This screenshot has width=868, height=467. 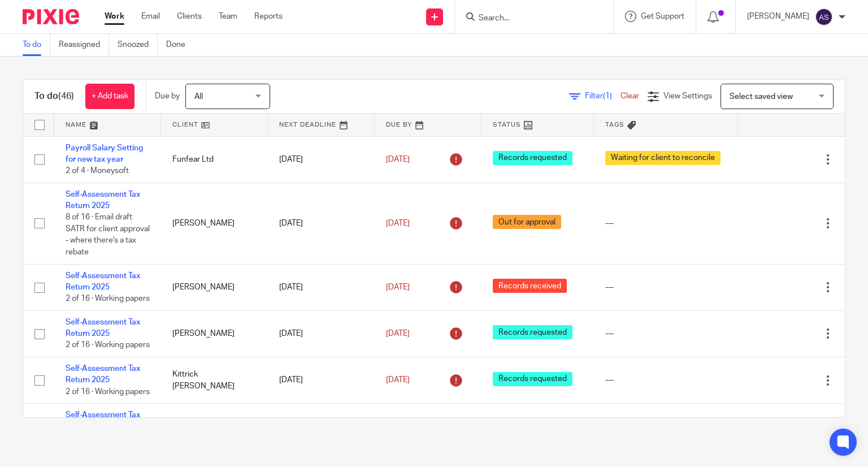 What do you see at coordinates (662, 17) in the screenshot?
I see `span: Get Support` at bounding box center [662, 17].